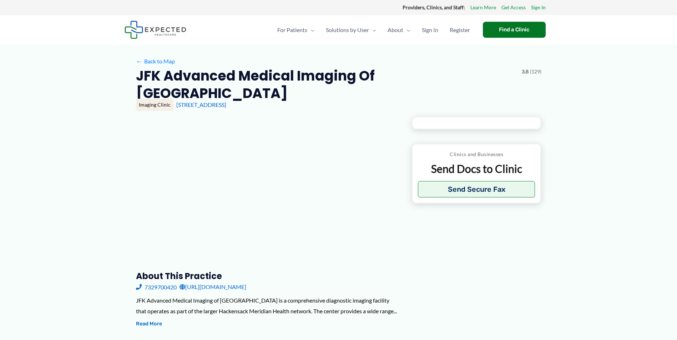 This screenshot has width=677, height=340. What do you see at coordinates (476, 155) in the screenshot?
I see `p: Clinics and Businesses` at bounding box center [476, 155].